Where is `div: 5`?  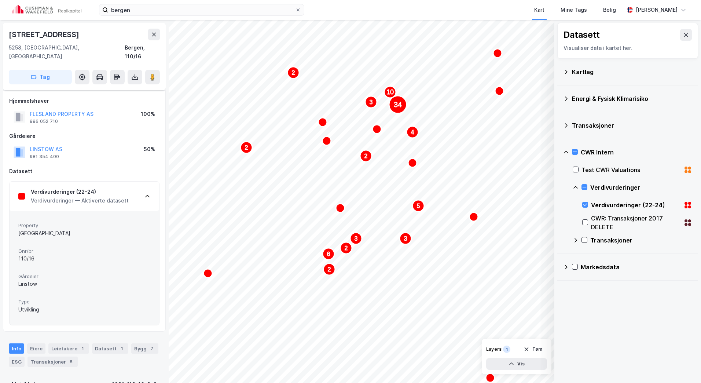 div: 5 is located at coordinates (71, 362).